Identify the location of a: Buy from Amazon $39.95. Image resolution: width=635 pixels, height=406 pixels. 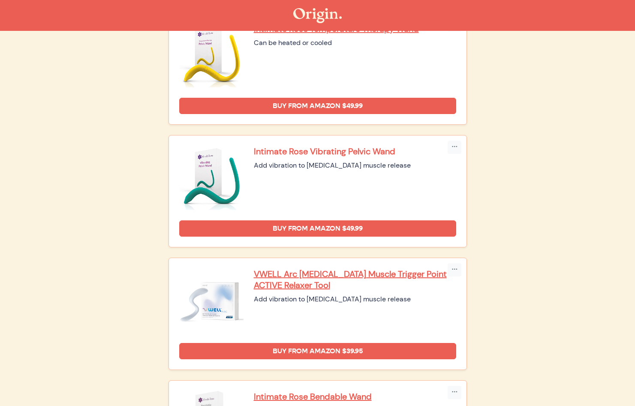
(318, 351).